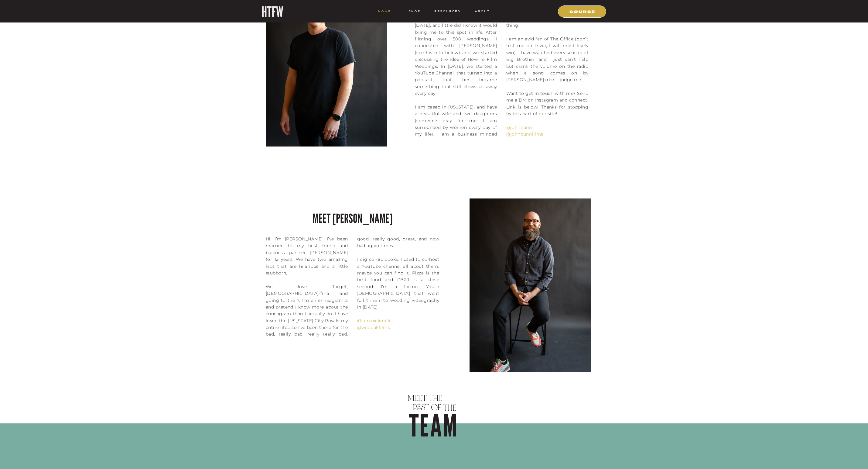 The image size is (868, 469). I want to click on a: shop, so click(414, 11).